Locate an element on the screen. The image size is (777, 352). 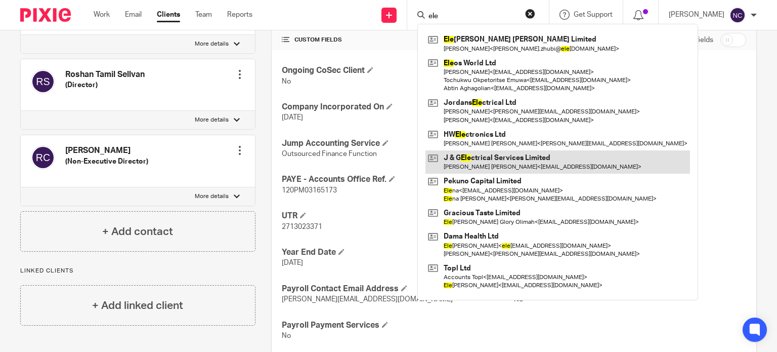
h4: UTR is located at coordinates (398, 216).